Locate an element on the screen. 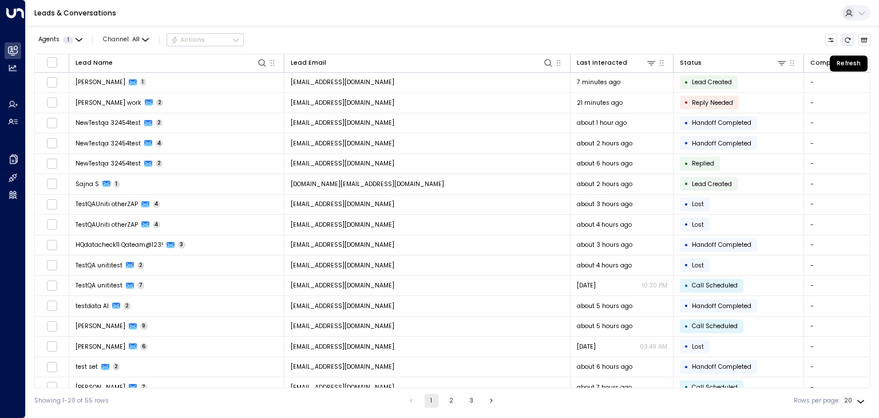 This screenshot has width=879, height=418. span: sohamworkss@gmail.com is located at coordinates (342, 102).